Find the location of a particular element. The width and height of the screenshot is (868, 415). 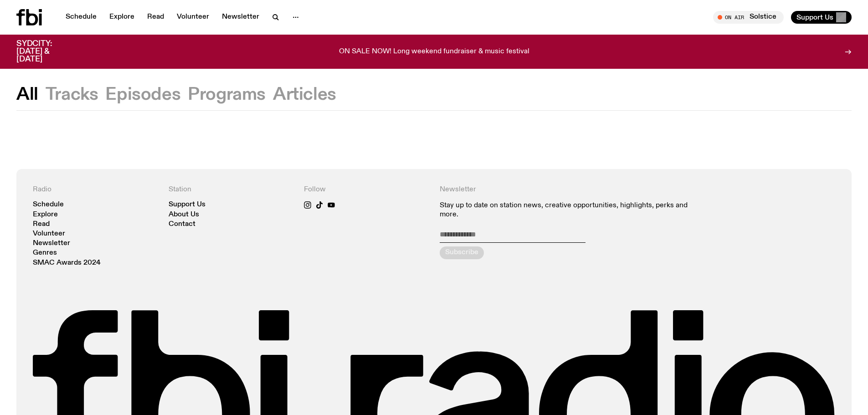

button: Episodes is located at coordinates (142, 95).